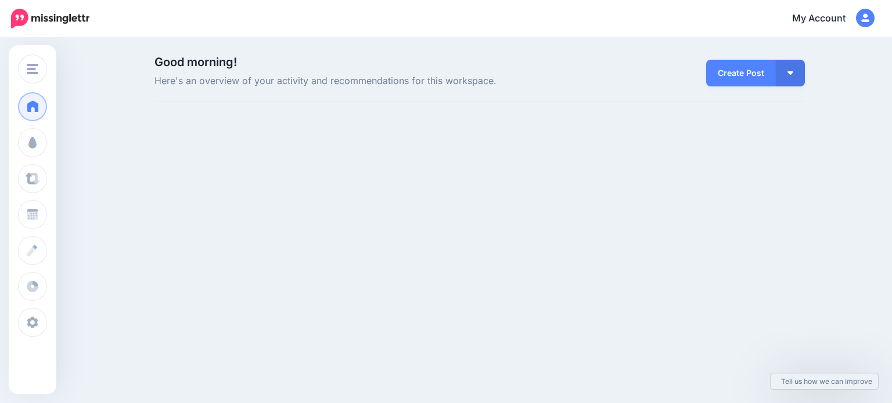  Describe the element at coordinates (827, 19) in the screenshot. I see `a: My Account` at that location.